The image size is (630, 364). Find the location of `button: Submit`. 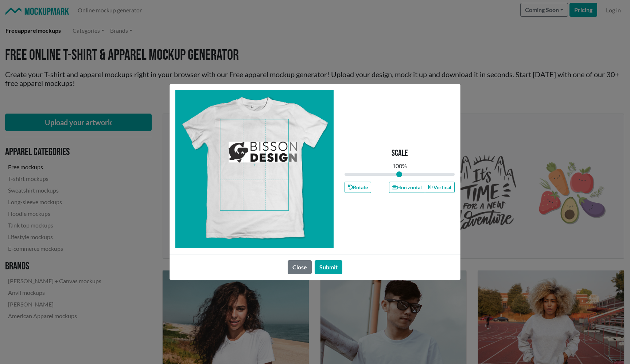

button: Submit is located at coordinates (328, 267).